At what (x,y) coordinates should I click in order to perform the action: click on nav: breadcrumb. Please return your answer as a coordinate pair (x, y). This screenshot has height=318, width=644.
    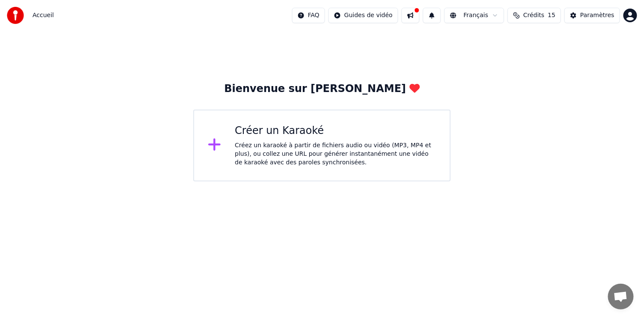
    Looking at the image, I should click on (43, 15).